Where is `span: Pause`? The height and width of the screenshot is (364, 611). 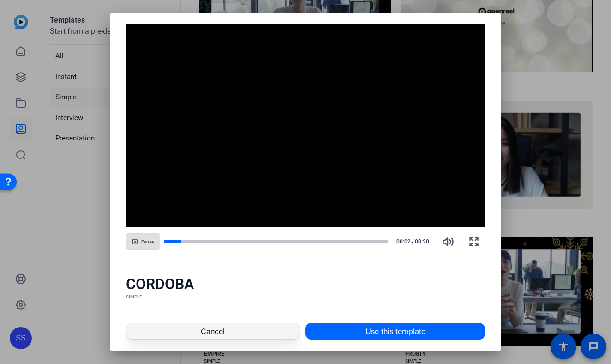
span: Pause is located at coordinates (147, 241).